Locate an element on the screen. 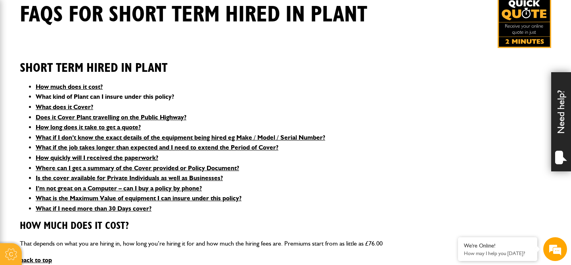 The height and width of the screenshot is (265, 571). input: Enter your phone number is located at coordinates (77, 129).